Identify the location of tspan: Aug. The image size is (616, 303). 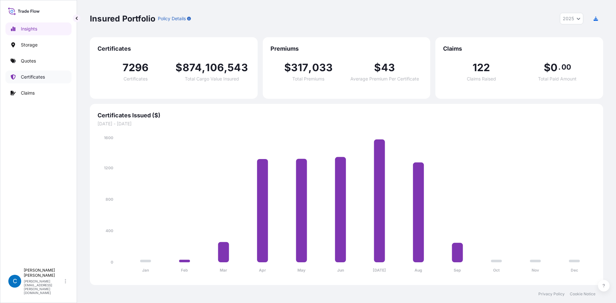
(419, 270).